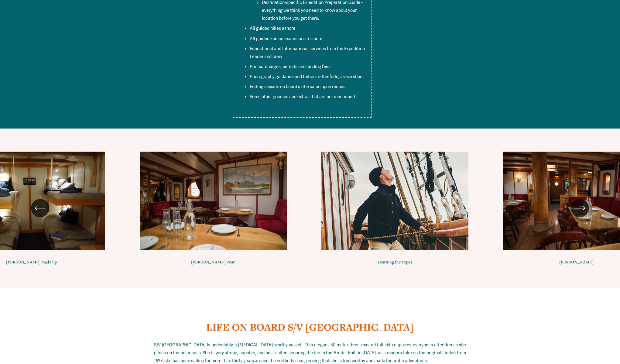  What do you see at coordinates (40, 208) in the screenshot?
I see `button: Previous` at bounding box center [40, 208].